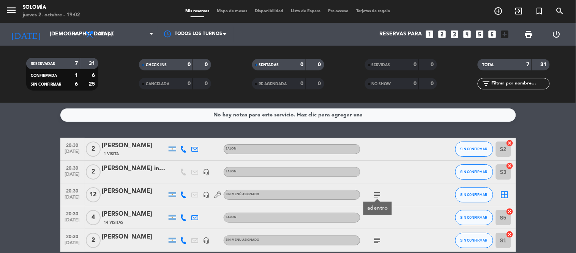 The width and height of the screenshot is (576, 253). Describe the element at coordinates (75, 34) in the screenshot. I see `i: arrow_drop_down` at that location.